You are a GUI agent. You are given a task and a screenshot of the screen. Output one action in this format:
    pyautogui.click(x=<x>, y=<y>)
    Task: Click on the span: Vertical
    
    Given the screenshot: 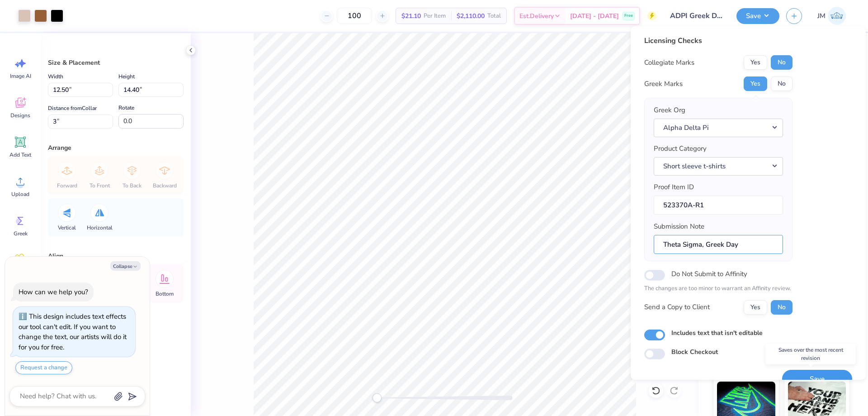 What is the action you would take?
    pyautogui.click(x=67, y=227)
    